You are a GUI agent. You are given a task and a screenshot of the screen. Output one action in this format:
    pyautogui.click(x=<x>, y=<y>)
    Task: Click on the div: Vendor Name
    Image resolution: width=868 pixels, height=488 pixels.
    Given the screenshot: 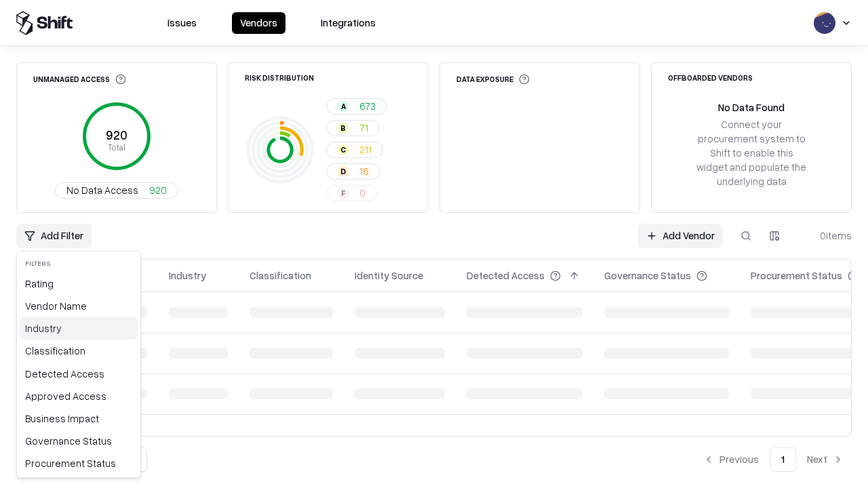 What is the action you would take?
    pyautogui.click(x=79, y=306)
    